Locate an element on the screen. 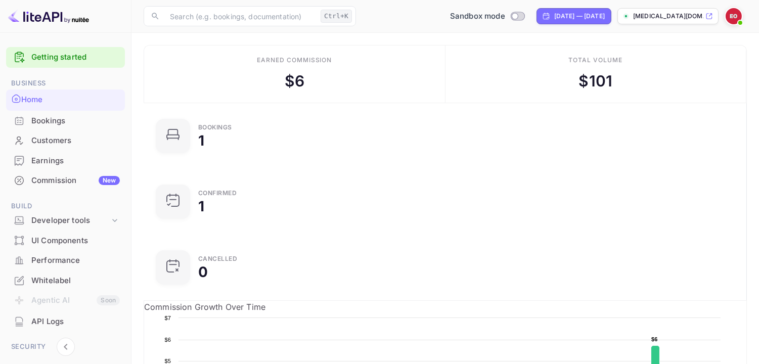 This screenshot has width=759, height=364. div: 0 is located at coordinates (203, 272).